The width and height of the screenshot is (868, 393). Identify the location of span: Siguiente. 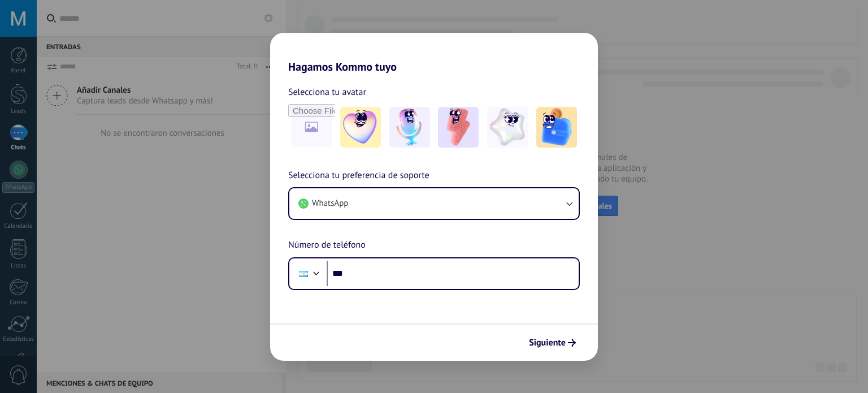
(547, 343).